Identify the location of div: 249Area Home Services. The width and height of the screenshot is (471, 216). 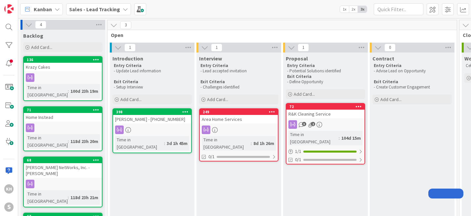
(239, 116).